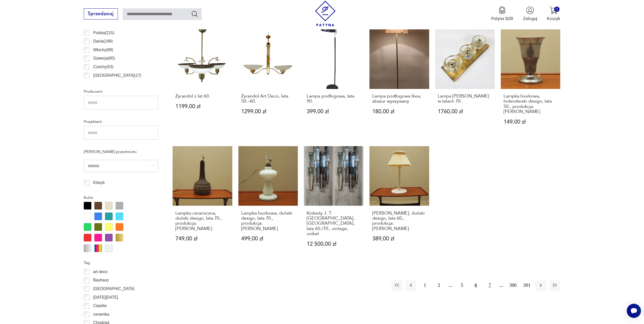 This screenshot has height=324, width=644. I want to click on a: Ikona medaluPatyna B2B, so click(502, 14).